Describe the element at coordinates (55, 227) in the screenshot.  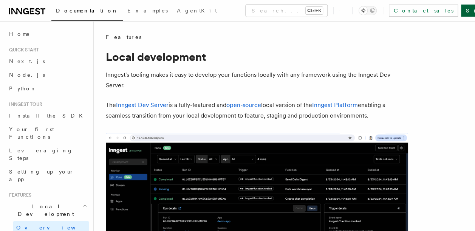
I see `span: Overview` at that location.